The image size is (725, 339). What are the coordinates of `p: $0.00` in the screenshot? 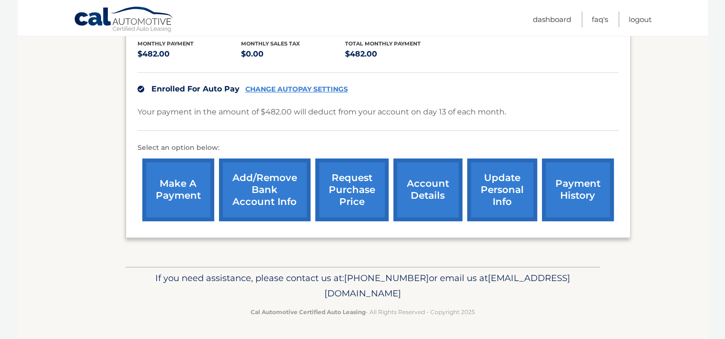 It's located at (293, 54).